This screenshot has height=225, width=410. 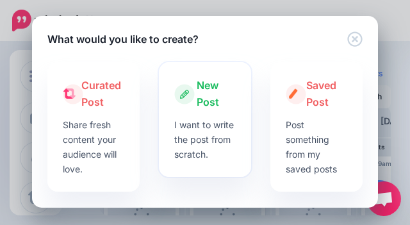 What do you see at coordinates (355, 39) in the screenshot?
I see `button: Close` at bounding box center [355, 39].